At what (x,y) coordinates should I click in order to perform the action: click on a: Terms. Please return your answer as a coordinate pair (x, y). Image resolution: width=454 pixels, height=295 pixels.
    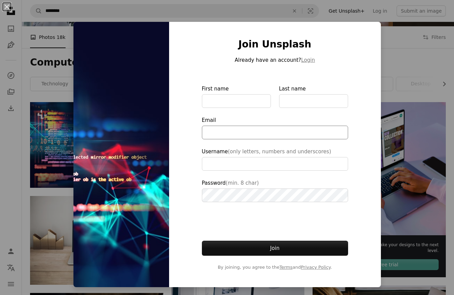
    Looking at the image, I should click on (286, 267).